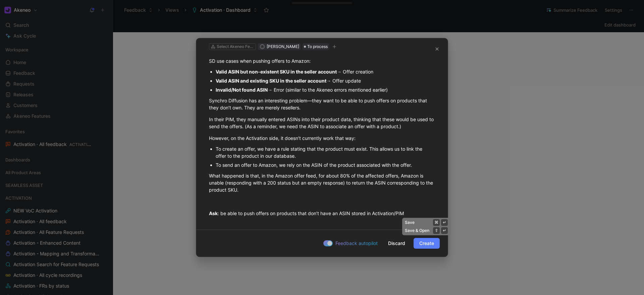 This screenshot has height=295, width=644. What do you see at coordinates (350, 243) in the screenshot?
I see `button: Feedback autopilot` at bounding box center [350, 243].